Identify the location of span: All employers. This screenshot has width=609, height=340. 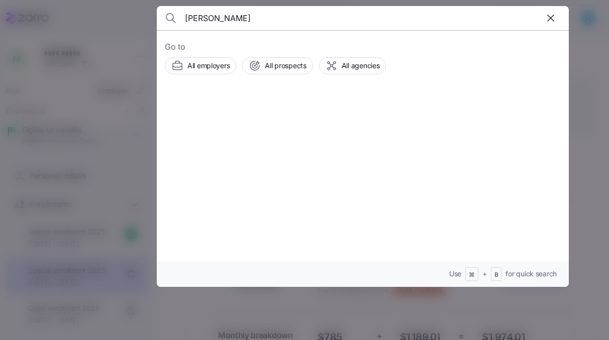
(208, 66).